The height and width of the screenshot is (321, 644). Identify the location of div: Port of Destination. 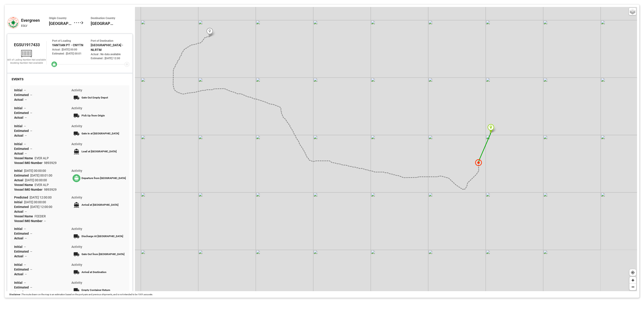
(110, 41).